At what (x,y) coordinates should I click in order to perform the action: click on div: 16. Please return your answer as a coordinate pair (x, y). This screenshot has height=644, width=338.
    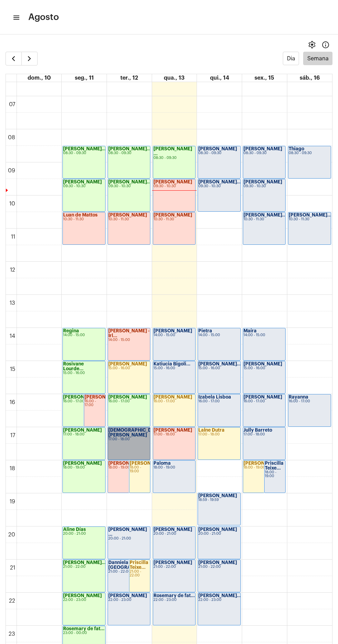
    Looking at the image, I should click on (12, 403).